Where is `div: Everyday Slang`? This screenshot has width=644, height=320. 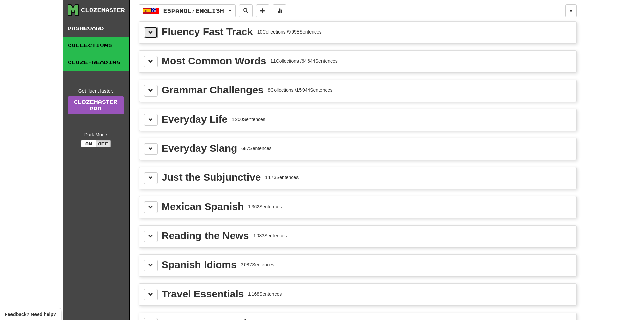 div: Everyday Slang is located at coordinates (199, 148).